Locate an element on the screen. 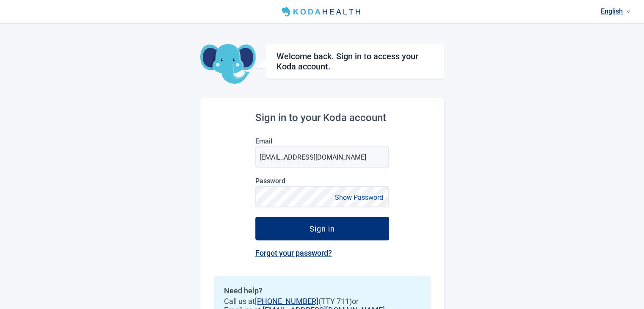 Image resolution: width=644 pixels, height=309 pixels. img: Koda Elephant is located at coordinates (228, 64).